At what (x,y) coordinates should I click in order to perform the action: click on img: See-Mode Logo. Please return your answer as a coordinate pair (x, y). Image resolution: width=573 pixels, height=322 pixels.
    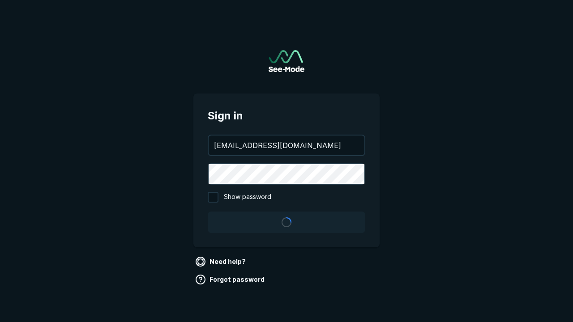
    Looking at the image, I should click on (286, 61).